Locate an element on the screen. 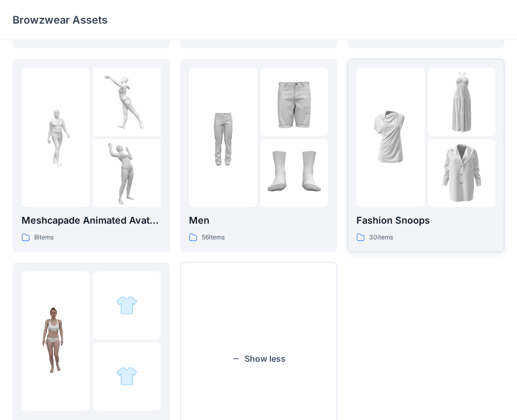 The width and height of the screenshot is (517, 420). a: folder 1folder 2folder 3Fashion Snoops30items is located at coordinates (426, 155).